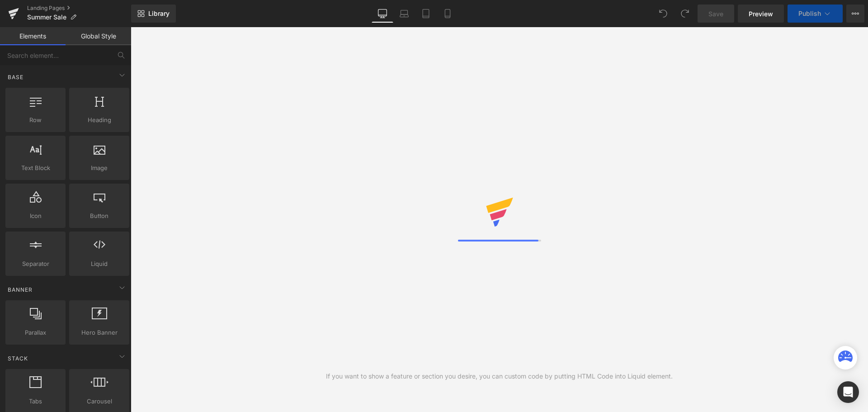  I want to click on span: Publish, so click(809, 14).